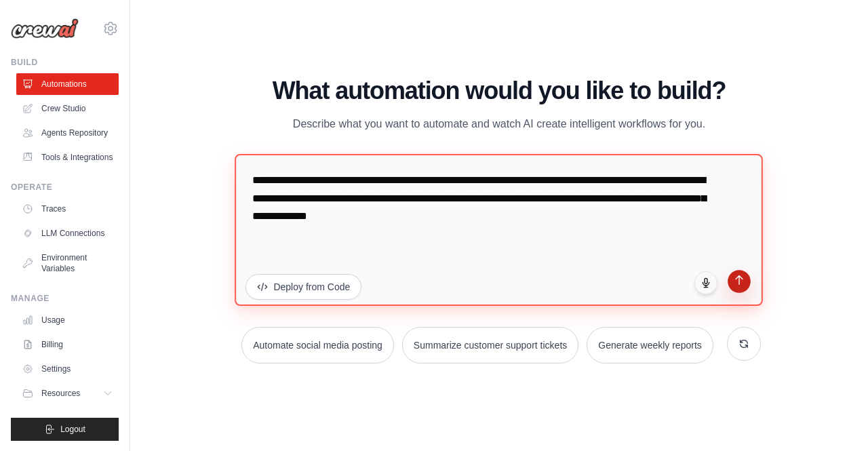 The width and height of the screenshot is (868, 451). I want to click on a: Traces, so click(68, 209).